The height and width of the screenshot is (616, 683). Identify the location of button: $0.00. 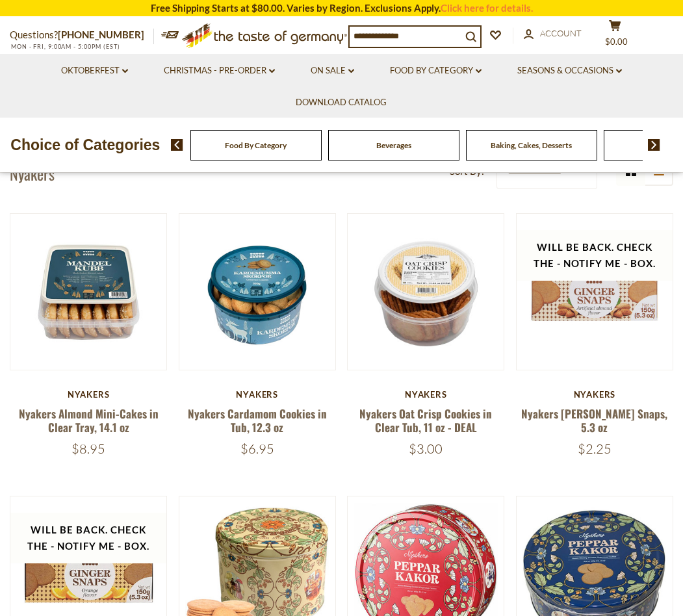
(615, 36).